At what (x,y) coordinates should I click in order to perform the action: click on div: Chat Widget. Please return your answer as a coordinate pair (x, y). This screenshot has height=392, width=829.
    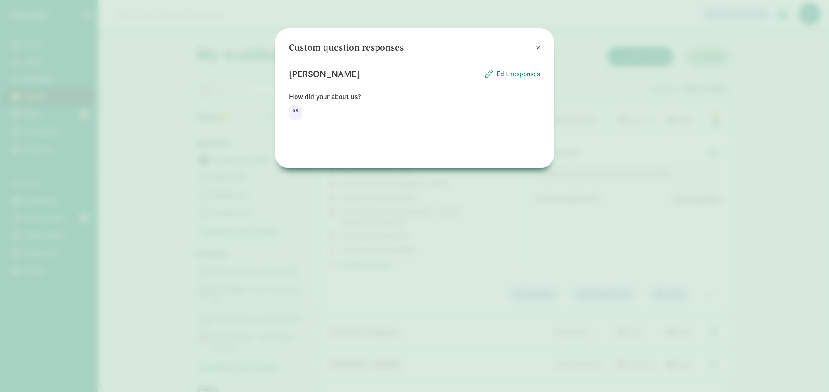
    Looking at the image, I should click on (808, 371).